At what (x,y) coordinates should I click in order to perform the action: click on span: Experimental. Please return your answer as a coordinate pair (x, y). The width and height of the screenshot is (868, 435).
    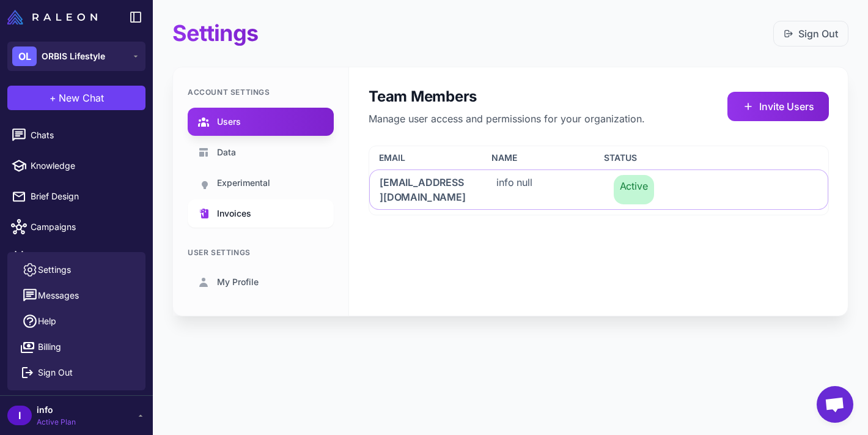
    Looking at the image, I should click on (244, 183).